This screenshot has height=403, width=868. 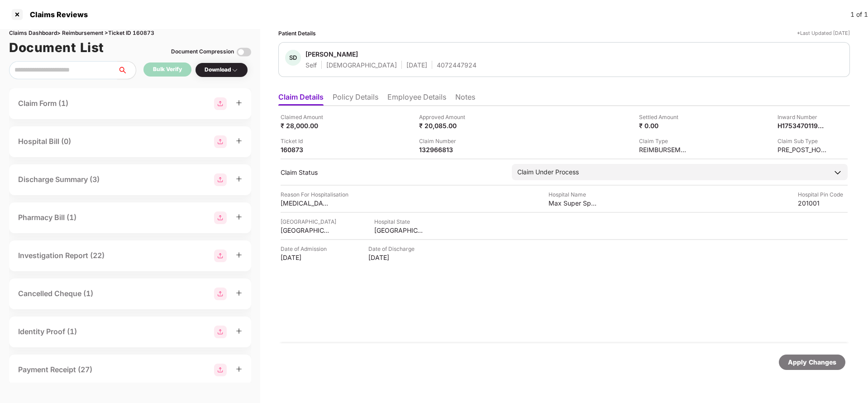 I want to click on div: Bulk Verify, so click(x=168, y=69).